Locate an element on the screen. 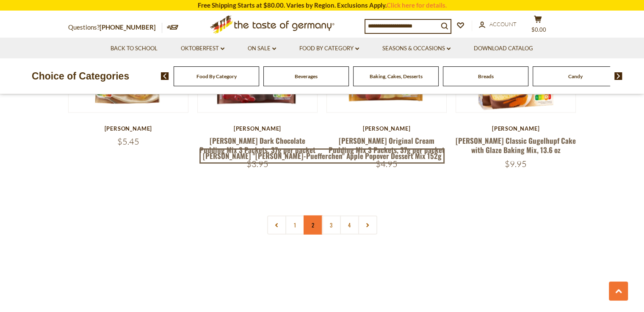 The width and height of the screenshot is (644, 312). span: $4.95 is located at coordinates (386, 164).